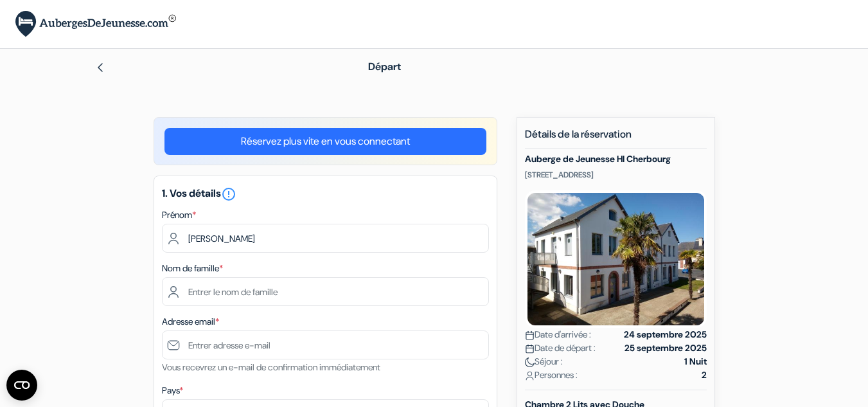 The image size is (868, 407). I want to click on span: Date d'arrivée :, so click(558, 334).